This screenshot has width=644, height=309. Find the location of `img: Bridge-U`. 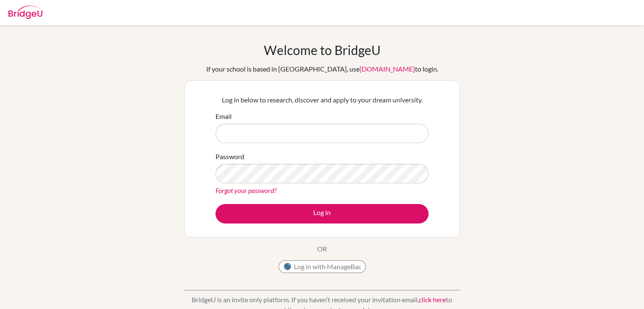

img: Bridge-U is located at coordinates (25, 12).